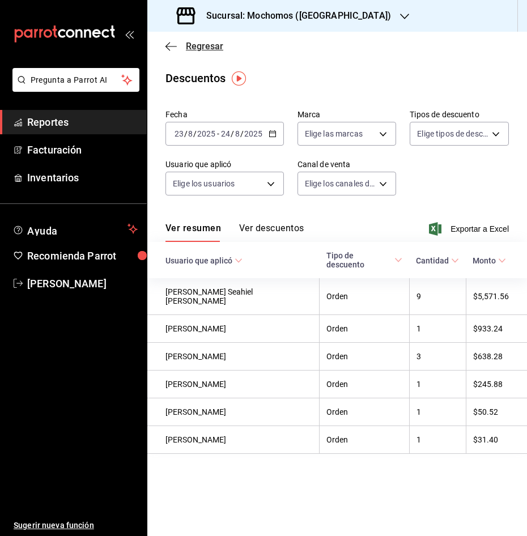 This screenshot has width=527, height=536. Describe the element at coordinates (496, 384) in the screenshot. I see `th: $245.88` at that location.